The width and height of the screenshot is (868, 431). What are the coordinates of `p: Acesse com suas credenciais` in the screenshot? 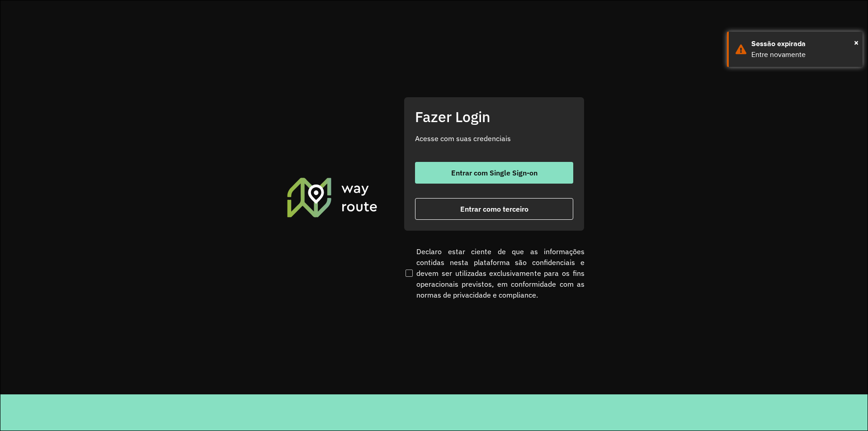 It's located at (494, 138).